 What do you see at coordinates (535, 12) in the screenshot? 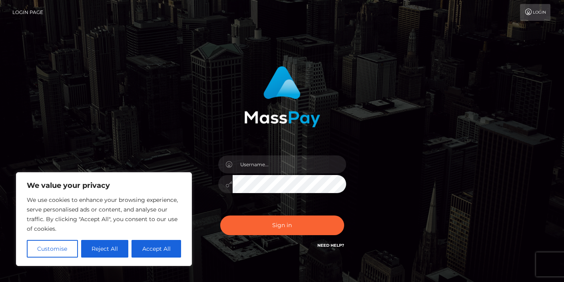
I see `a: Login` at bounding box center [535, 12].